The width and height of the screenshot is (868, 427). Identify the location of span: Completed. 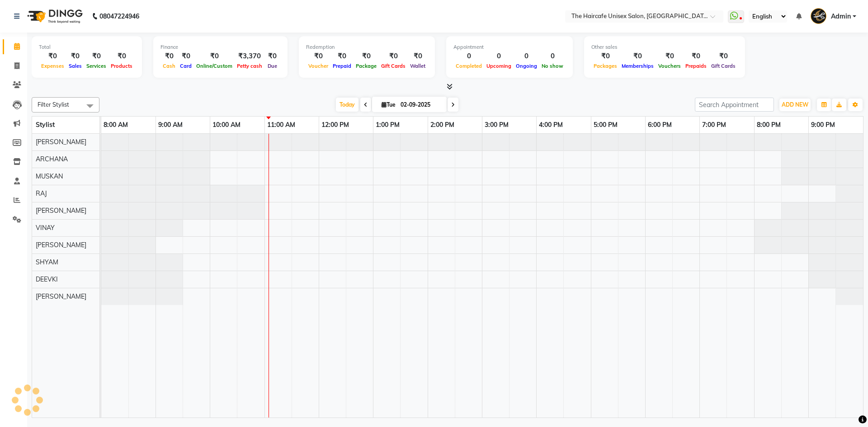
(469, 66).